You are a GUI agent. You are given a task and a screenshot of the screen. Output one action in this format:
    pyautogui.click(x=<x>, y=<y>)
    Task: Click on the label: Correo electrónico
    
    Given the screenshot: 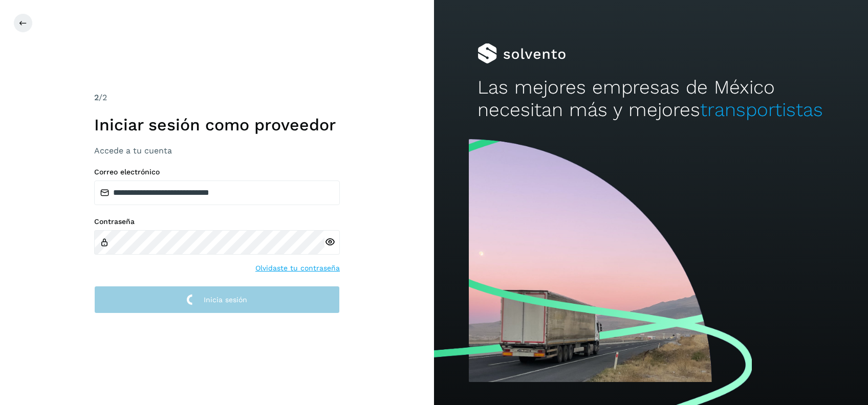 What is the action you would take?
    pyautogui.click(x=217, y=172)
    